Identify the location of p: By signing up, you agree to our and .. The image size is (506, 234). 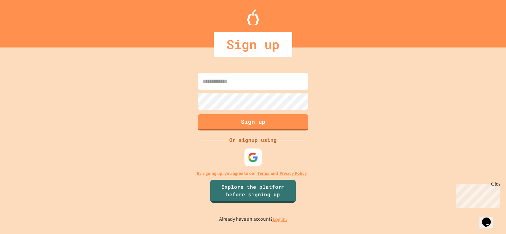
(253, 173).